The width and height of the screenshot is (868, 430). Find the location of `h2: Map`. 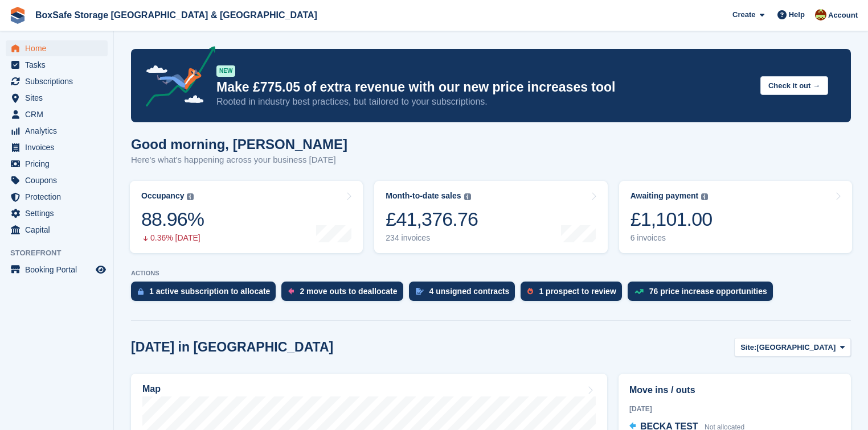

h2: Map is located at coordinates (152, 390).